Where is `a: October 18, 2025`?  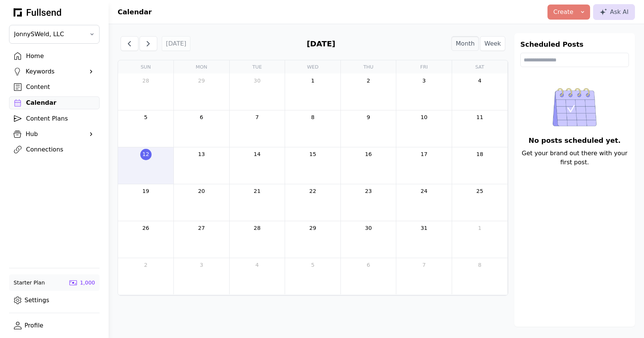 a: October 18, 2025 is located at coordinates (480, 154).